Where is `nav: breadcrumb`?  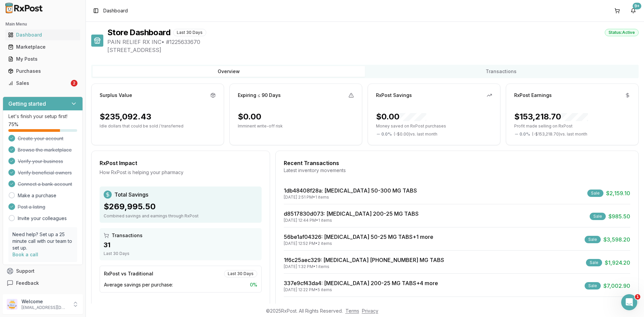
nav: breadcrumb is located at coordinates (115, 11).